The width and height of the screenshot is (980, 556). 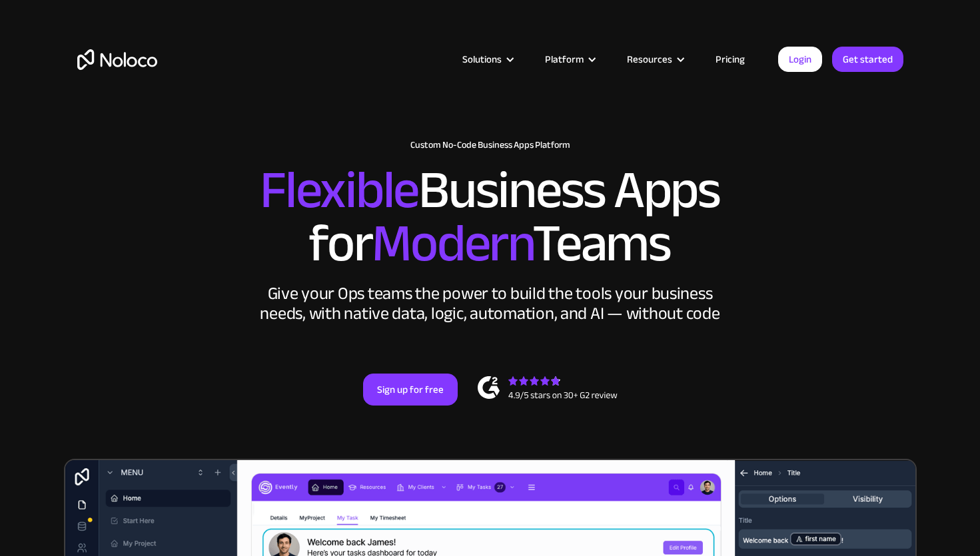 I want to click on a: Sign up for free, so click(x=410, y=390).